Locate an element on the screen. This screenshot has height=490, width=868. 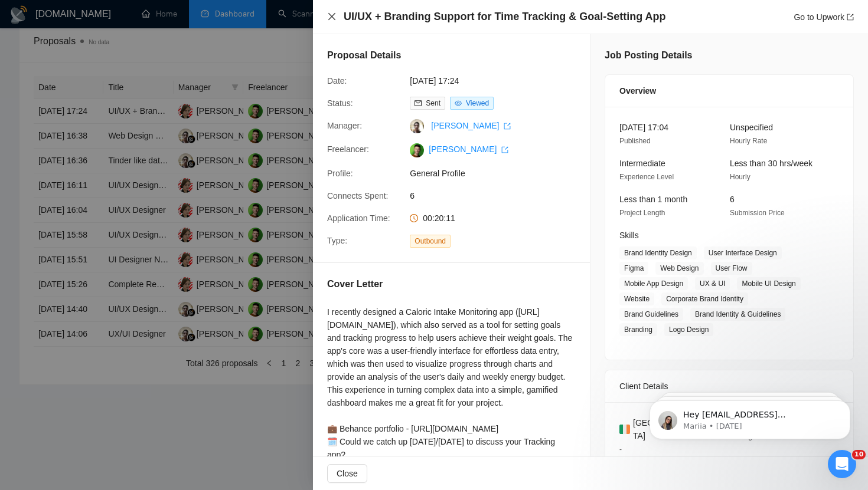
span: Web Design is located at coordinates (679, 269).